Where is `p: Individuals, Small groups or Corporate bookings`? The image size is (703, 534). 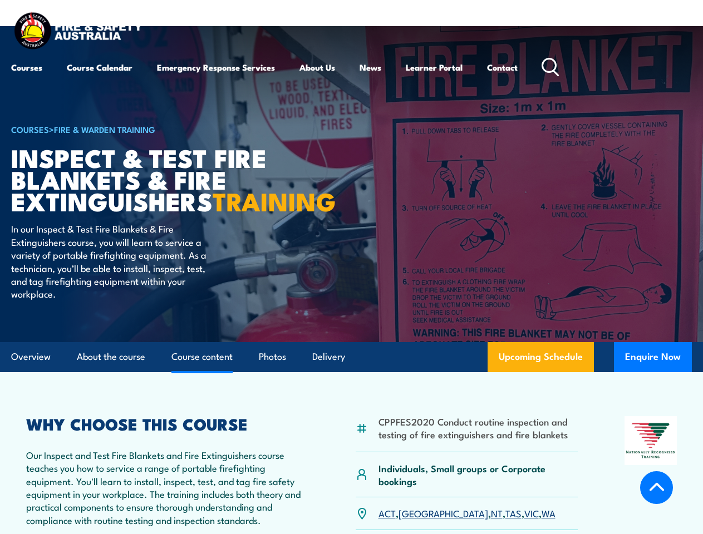
p: Individuals, Small groups or Corporate bookings is located at coordinates (478, 475).